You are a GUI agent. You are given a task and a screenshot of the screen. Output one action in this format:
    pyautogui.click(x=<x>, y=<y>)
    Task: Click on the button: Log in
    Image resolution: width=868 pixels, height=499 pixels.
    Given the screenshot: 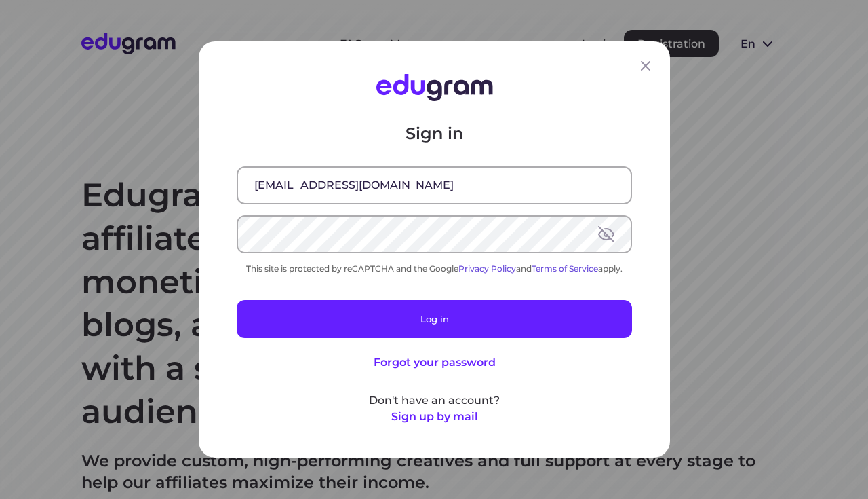 What is the action you would take?
    pyautogui.click(x=434, y=319)
    